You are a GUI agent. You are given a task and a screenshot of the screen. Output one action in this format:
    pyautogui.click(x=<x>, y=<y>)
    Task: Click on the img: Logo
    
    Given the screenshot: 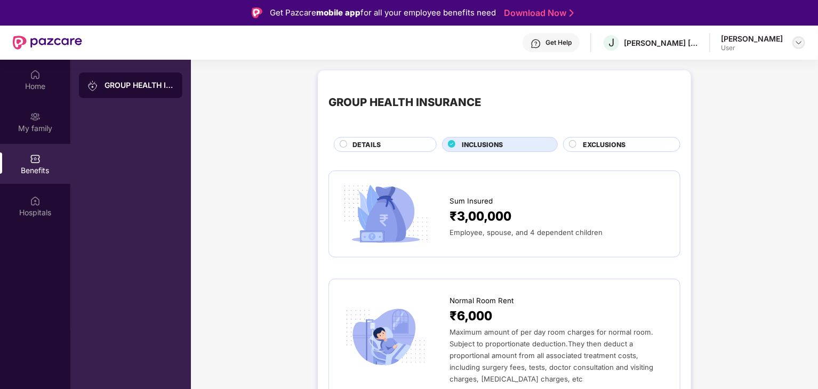 What is the action you would take?
    pyautogui.click(x=257, y=13)
    